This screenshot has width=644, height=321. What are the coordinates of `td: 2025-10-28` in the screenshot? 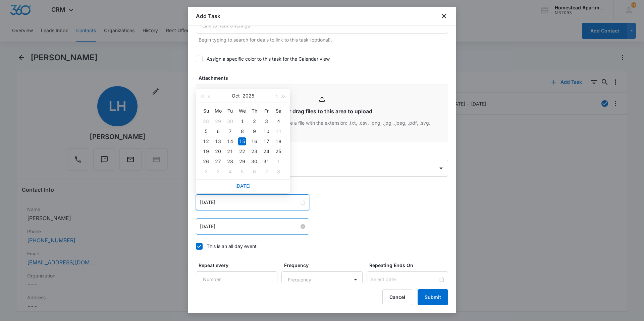 It's located at (230, 161).